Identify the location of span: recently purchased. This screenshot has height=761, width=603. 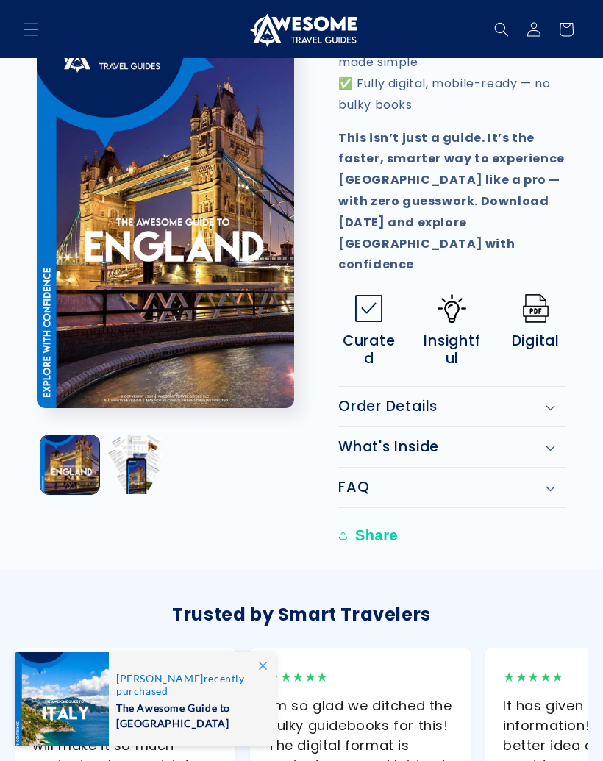
(188, 684).